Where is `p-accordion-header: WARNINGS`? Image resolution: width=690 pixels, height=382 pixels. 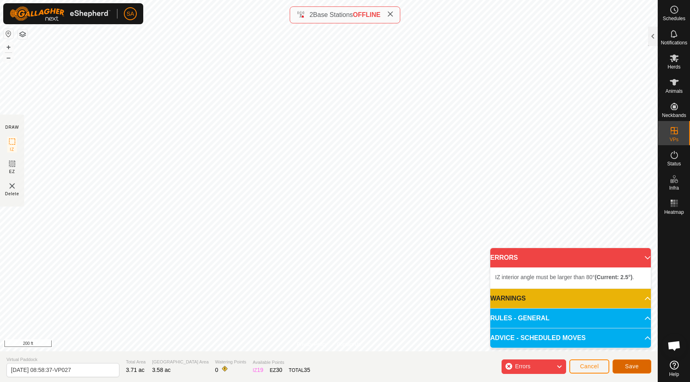
p-accordion-header: WARNINGS is located at coordinates (570, 298).